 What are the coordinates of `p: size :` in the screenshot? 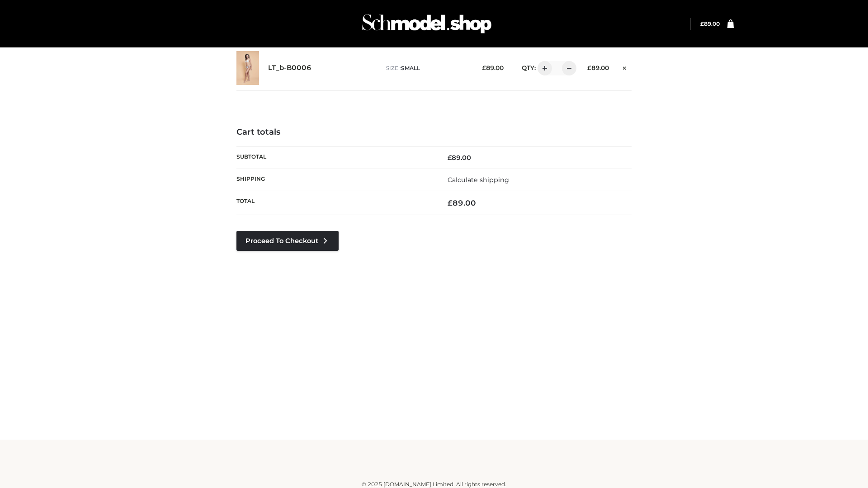 It's located at (427, 68).